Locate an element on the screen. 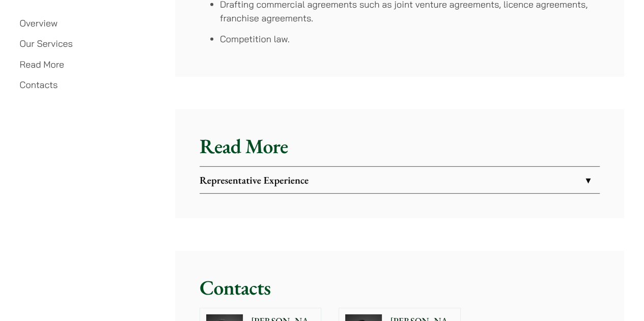  strong: Representative Experience is located at coordinates (254, 180).